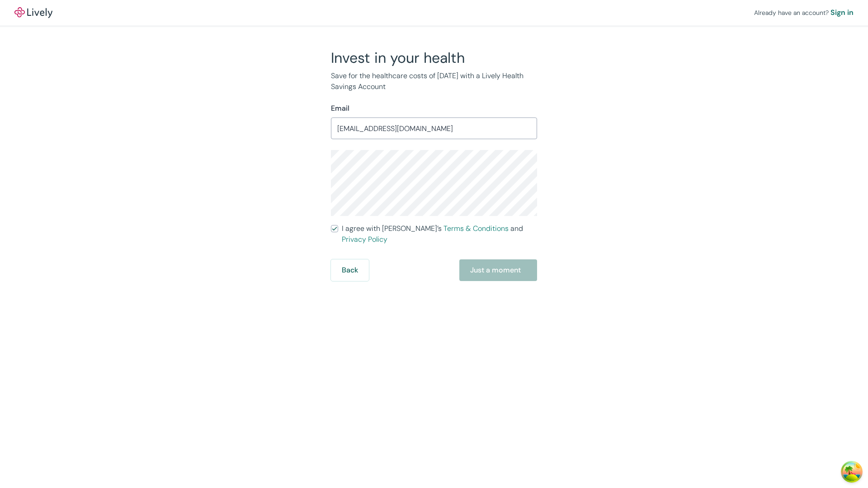 The image size is (868, 488). What do you see at coordinates (34, 12) in the screenshot?
I see `img: Lively` at bounding box center [34, 12].